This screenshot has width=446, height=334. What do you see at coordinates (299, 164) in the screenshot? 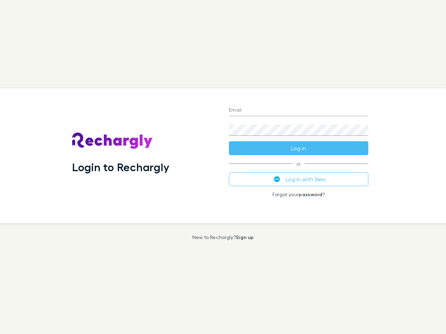
I see `span: or` at bounding box center [299, 164].